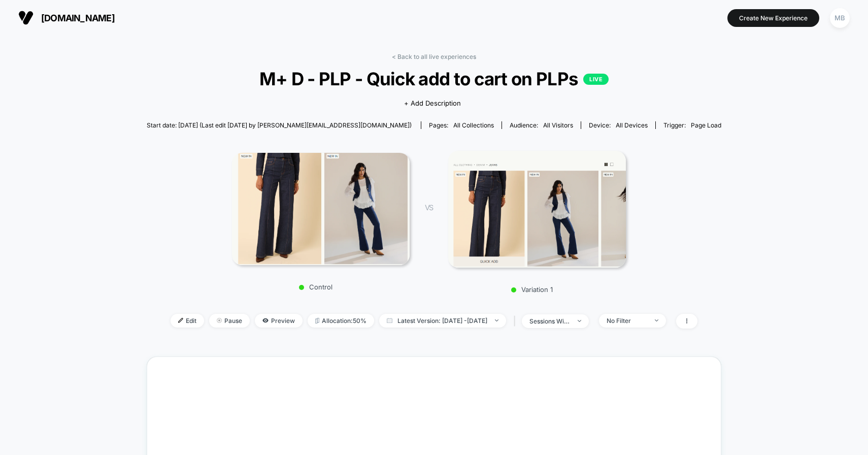 This screenshot has width=868, height=455. Describe the element at coordinates (187, 321) in the screenshot. I see `span: Edit` at that location.